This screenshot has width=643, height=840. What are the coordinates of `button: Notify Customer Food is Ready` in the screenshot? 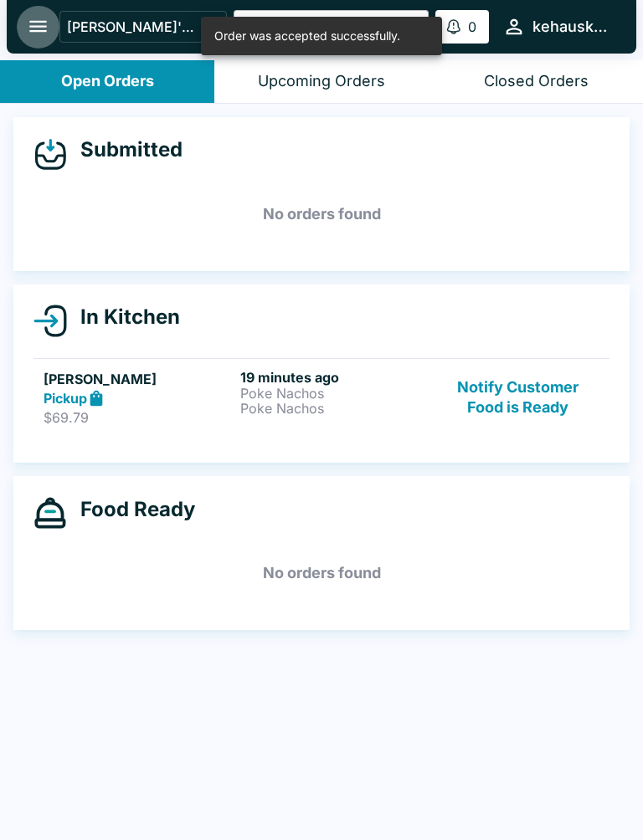 It's located at (518, 398).